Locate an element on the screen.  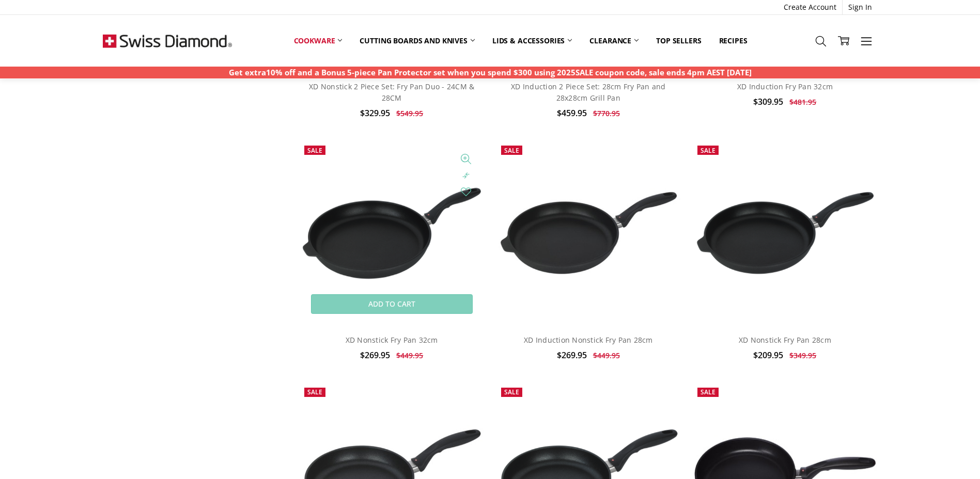
a: Lids & Accessories is located at coordinates (532, 41).